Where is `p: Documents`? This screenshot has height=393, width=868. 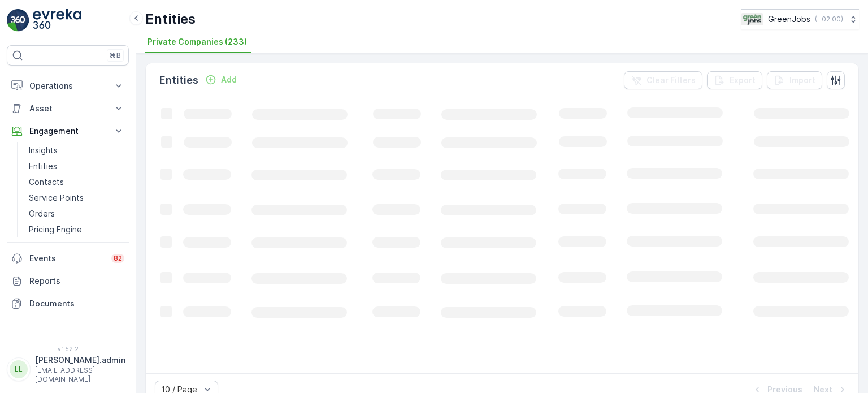
p: Documents is located at coordinates (77, 303).